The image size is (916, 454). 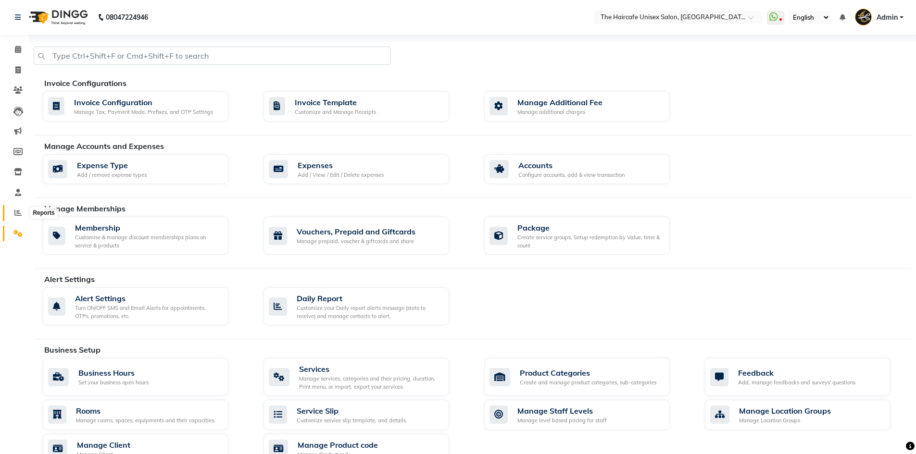 I want to click on div: Reports, so click(x=43, y=213).